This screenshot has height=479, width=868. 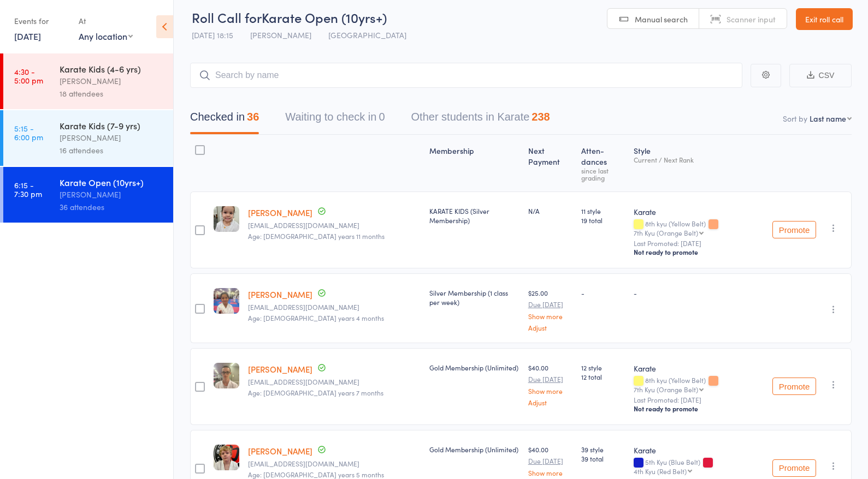 What do you see at coordinates (660, 471) in the screenshot?
I see `div: 4th Kyu (Red Belt)` at bounding box center [660, 471].